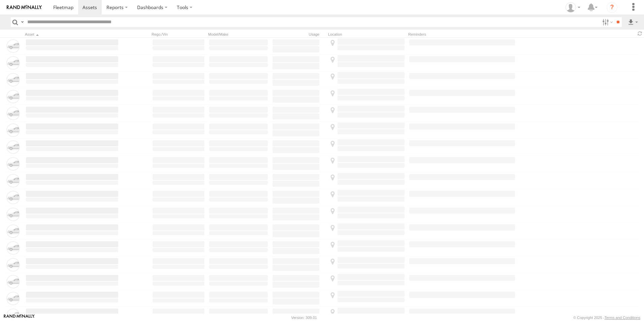 The image size is (644, 321). I want to click on div: Click to Sort, so click(72, 34).